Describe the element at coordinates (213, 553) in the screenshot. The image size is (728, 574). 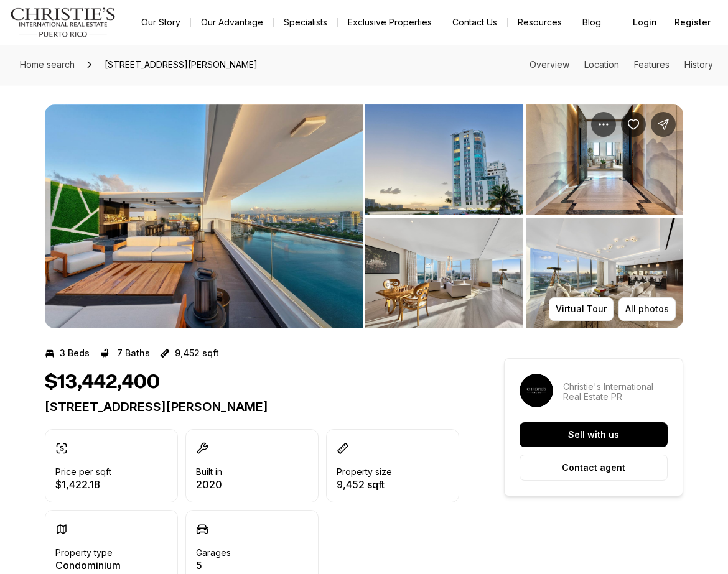
I see `p: Garages` at that location.